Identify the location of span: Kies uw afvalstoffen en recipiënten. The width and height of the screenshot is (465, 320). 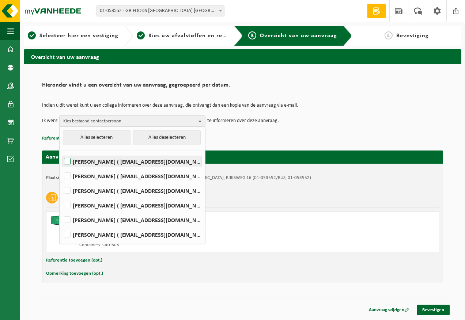
(198, 36).